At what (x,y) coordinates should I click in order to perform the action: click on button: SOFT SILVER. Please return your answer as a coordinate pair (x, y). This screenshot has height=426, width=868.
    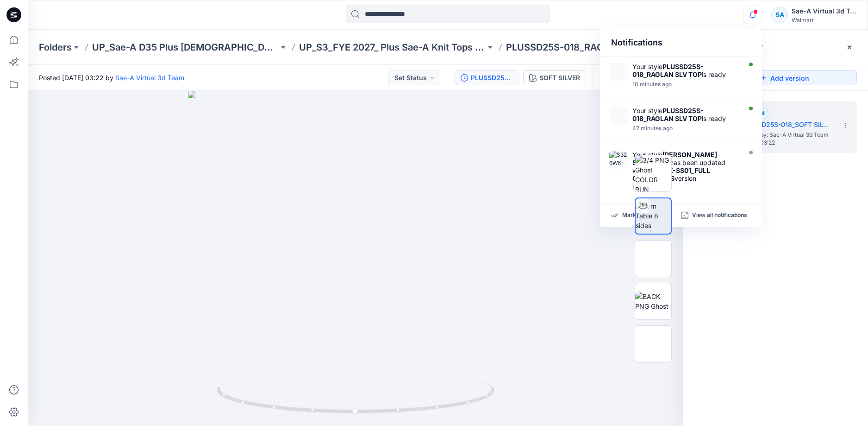
    Looking at the image, I should click on (554, 78).